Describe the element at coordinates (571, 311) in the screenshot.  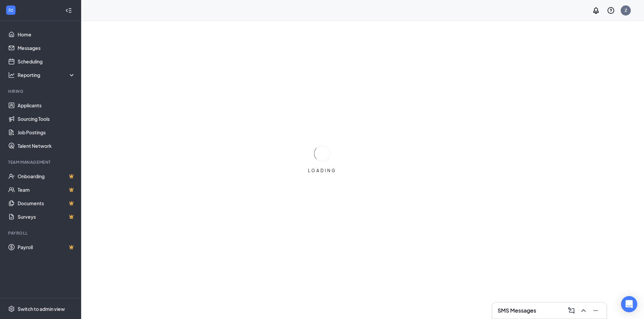
I see `svg: ComposeMessage` at that location.